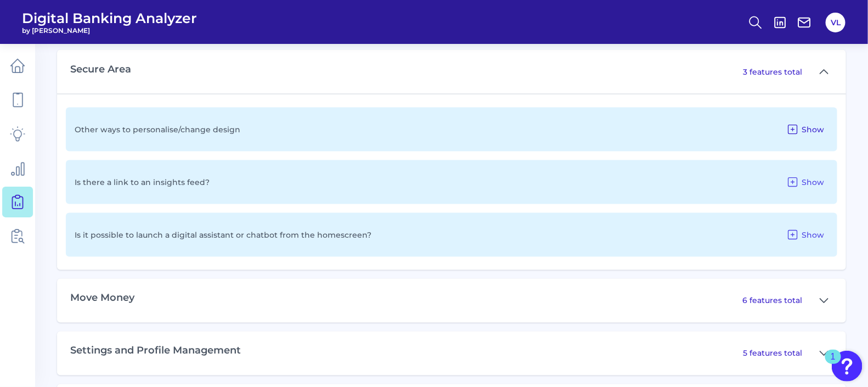 This screenshot has height=387, width=868. What do you see at coordinates (832, 364) in the screenshot?
I see `div: 1` at bounding box center [832, 364].